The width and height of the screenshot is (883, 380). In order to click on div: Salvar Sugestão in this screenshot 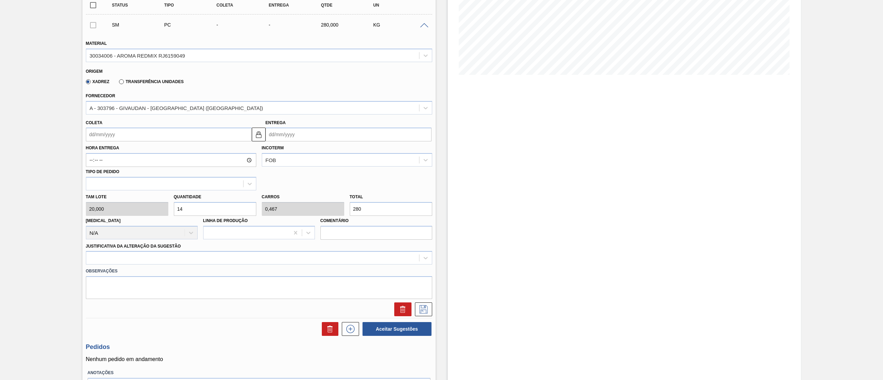, I will do `click(422, 309)`.